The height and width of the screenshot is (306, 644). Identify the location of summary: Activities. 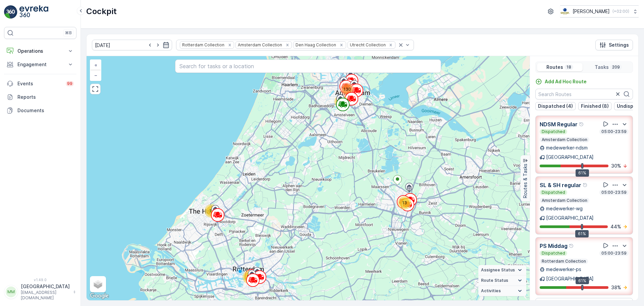
(502, 290).